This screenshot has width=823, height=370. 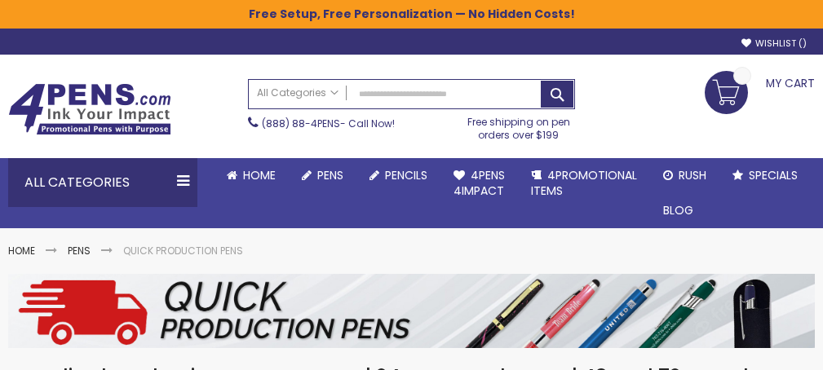 I want to click on a: Specials, so click(x=765, y=175).